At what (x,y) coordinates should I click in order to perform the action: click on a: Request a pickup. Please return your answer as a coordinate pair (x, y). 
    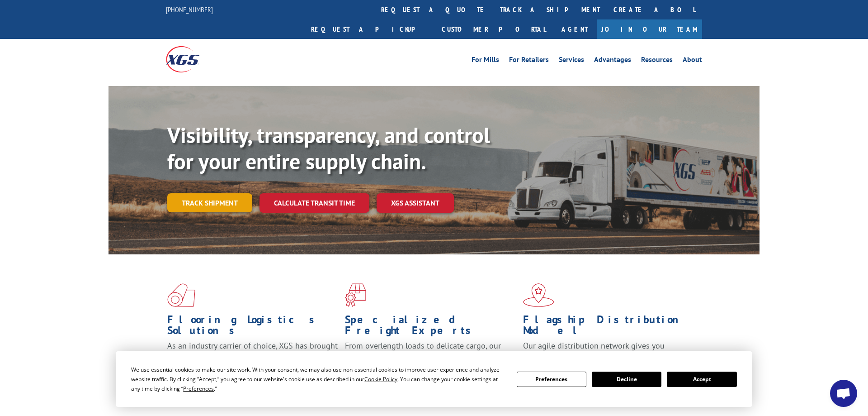
    Looking at the image, I should click on (369, 29).